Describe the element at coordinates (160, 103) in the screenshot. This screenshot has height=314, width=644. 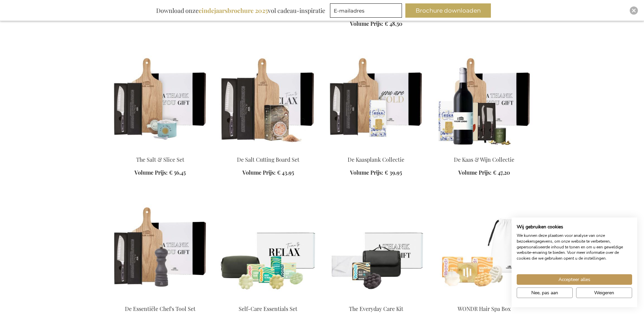
I see `img: The Salt & Slice Set Exclusive Business Gift` at that location.